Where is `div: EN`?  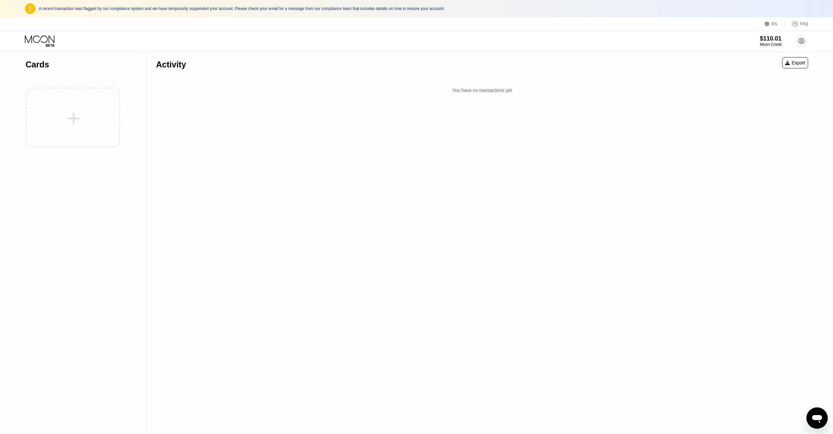
div: EN is located at coordinates (775, 24).